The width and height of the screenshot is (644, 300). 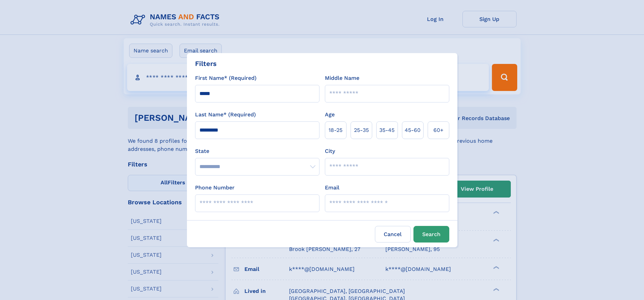 I want to click on label: City, so click(x=330, y=151).